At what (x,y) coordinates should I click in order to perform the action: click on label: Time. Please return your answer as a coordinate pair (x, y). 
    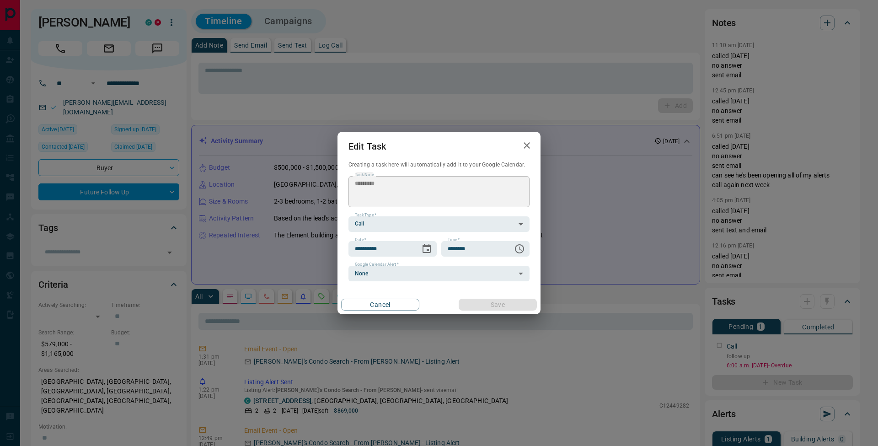
    Looking at the image, I should click on (454, 240).